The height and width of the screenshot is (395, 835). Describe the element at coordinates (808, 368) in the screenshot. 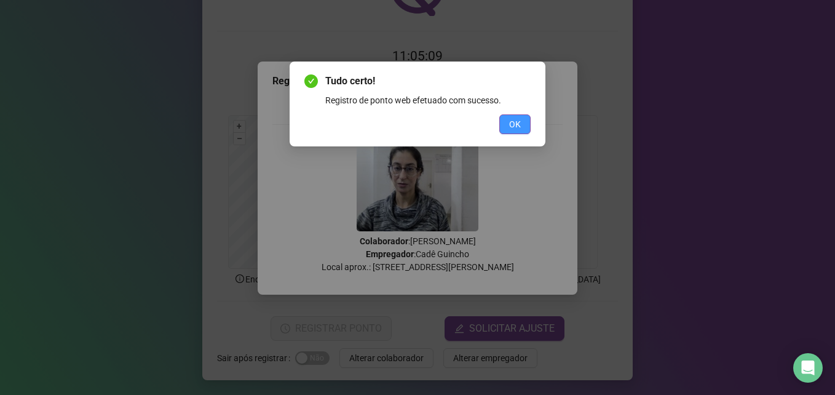

I see `div: Open Intercom Messenger` at that location.